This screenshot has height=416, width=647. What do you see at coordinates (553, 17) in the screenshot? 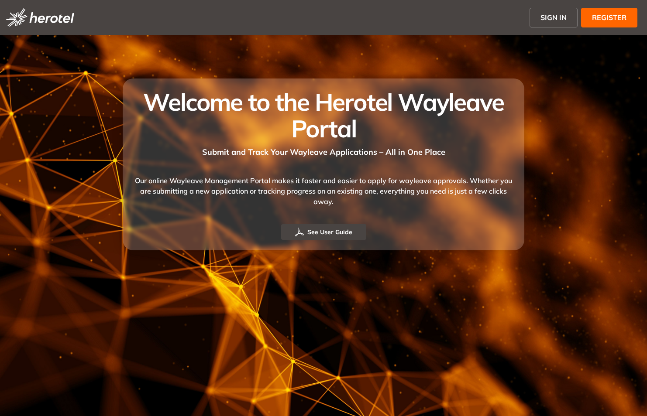
I see `span: SIGN IN` at bounding box center [553, 17].